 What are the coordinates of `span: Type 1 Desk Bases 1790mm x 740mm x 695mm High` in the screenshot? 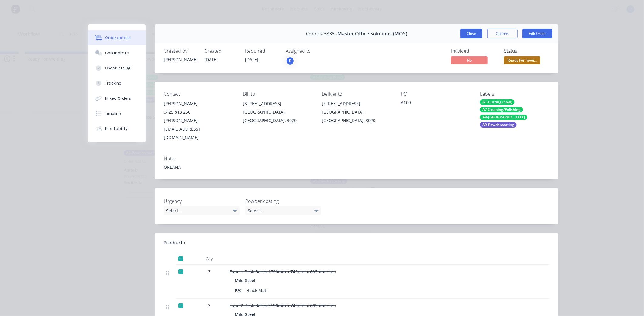 It's located at (283, 271).